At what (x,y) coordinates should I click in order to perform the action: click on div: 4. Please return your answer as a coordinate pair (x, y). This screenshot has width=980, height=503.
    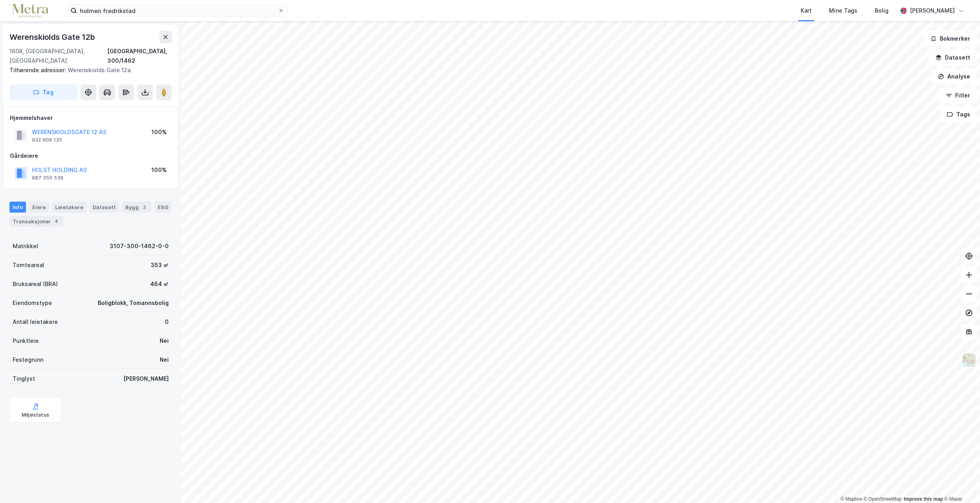
    Looking at the image, I should click on (56, 222).